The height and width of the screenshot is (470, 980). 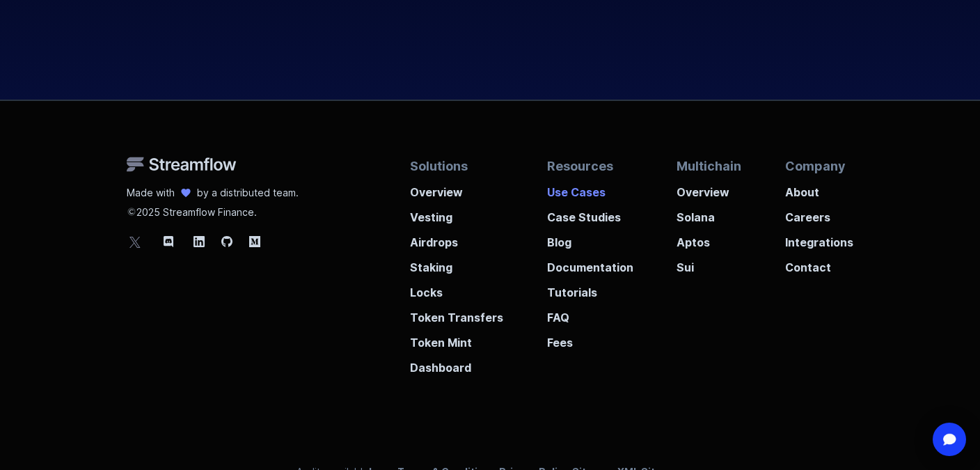 What do you see at coordinates (819, 188) in the screenshot?
I see `a: About` at bounding box center [819, 188].